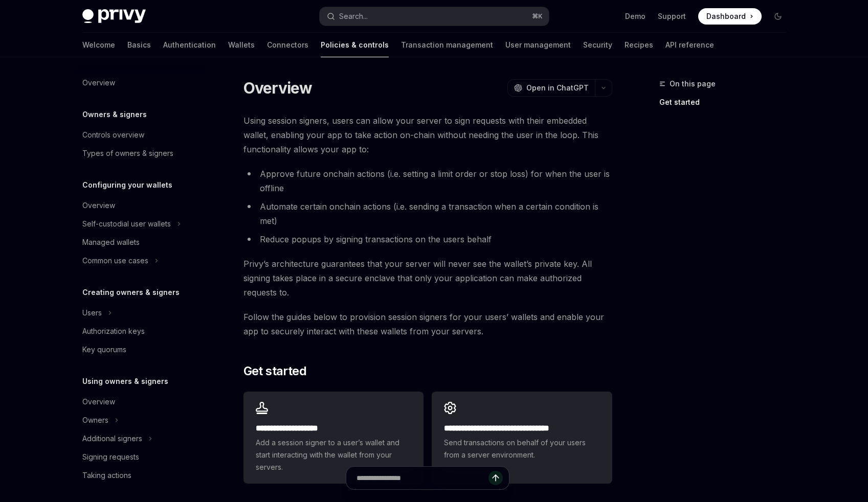 The image size is (868, 502). I want to click on a: Support, so click(672, 16).